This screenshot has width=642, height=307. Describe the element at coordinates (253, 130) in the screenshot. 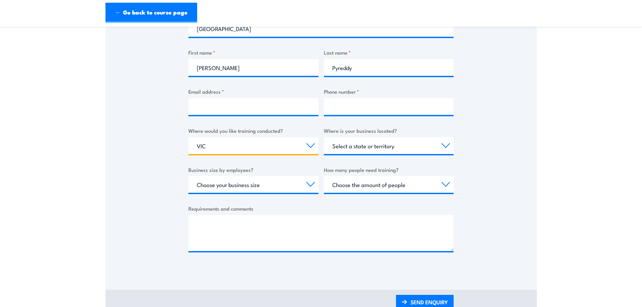

I see `label: Where would you like training conducted?` at that location.